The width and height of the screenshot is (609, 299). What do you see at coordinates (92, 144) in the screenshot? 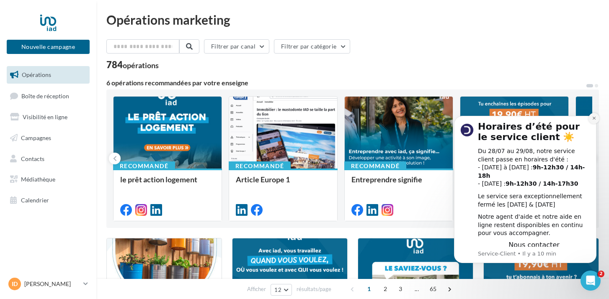
I see `p: Message from Service-Client, sent Il y a 10 min` at bounding box center [92, 144].